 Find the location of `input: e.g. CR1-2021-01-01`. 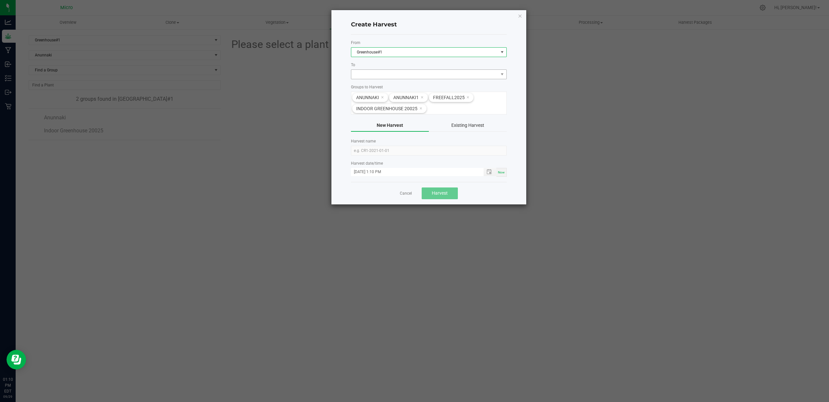

input: e.g. CR1-2021-01-01 is located at coordinates (429, 151).